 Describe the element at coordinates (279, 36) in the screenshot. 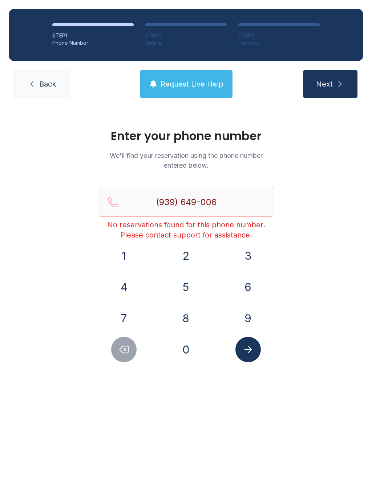

I see `div: STEP 3` at that location.